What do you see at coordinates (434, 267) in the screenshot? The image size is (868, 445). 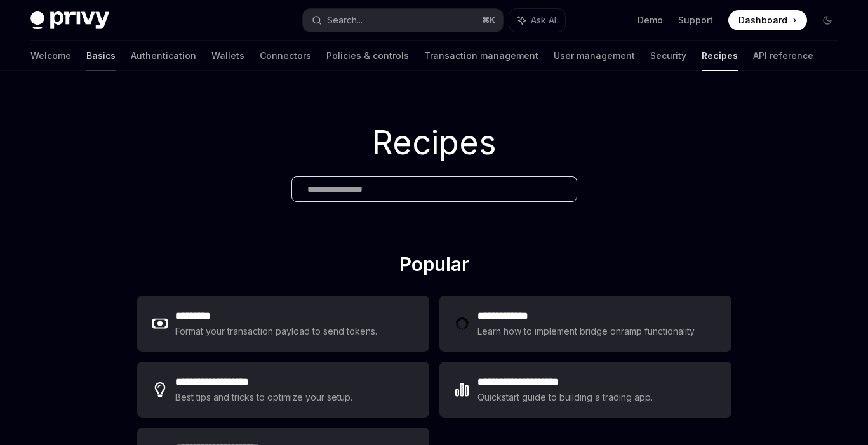 I see `h2: Popular` at bounding box center [434, 267].